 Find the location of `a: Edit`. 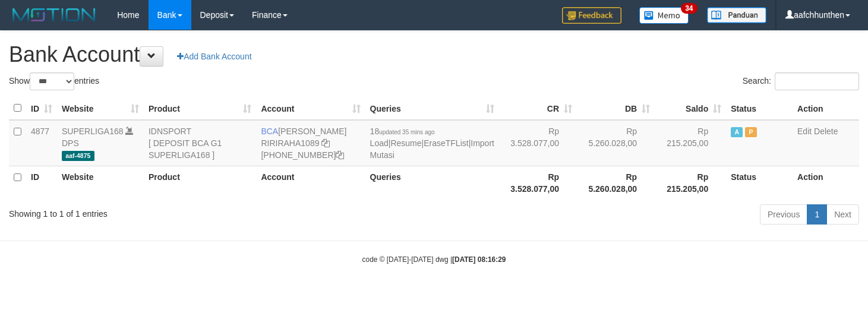

a: Edit is located at coordinates (804, 132).